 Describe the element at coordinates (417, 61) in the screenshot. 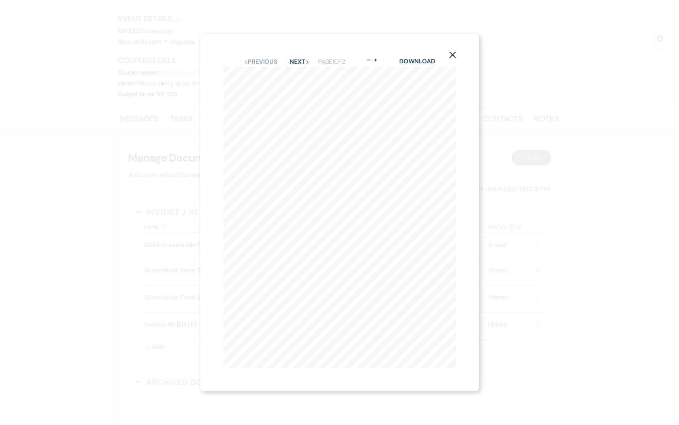

I see `a: Download` at that location.